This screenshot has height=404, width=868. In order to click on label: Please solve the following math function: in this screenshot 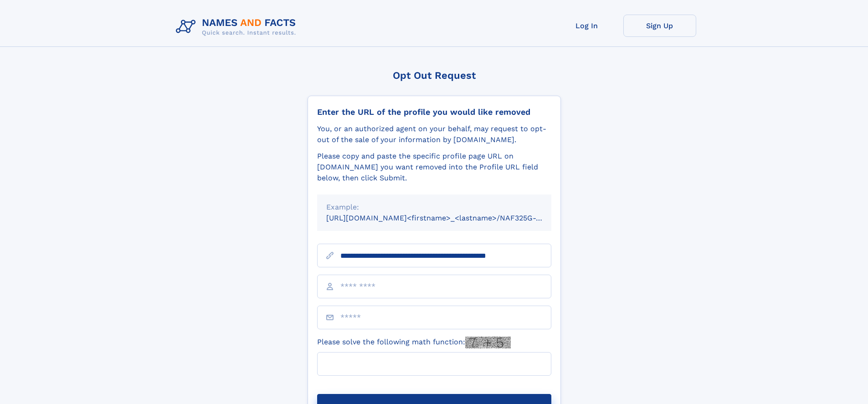, I will do `click(414, 343)`.